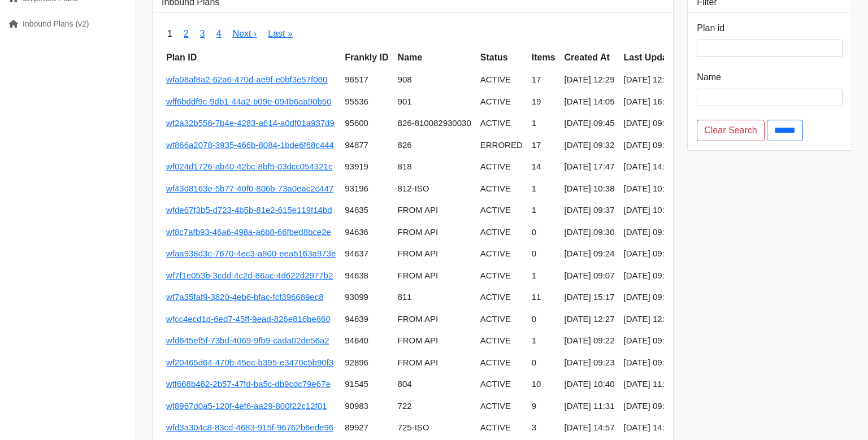  What do you see at coordinates (250, 427) in the screenshot?
I see `a: wfd3a304c8-83cd-4683-915f-96762b6ede96` at bounding box center [250, 427].